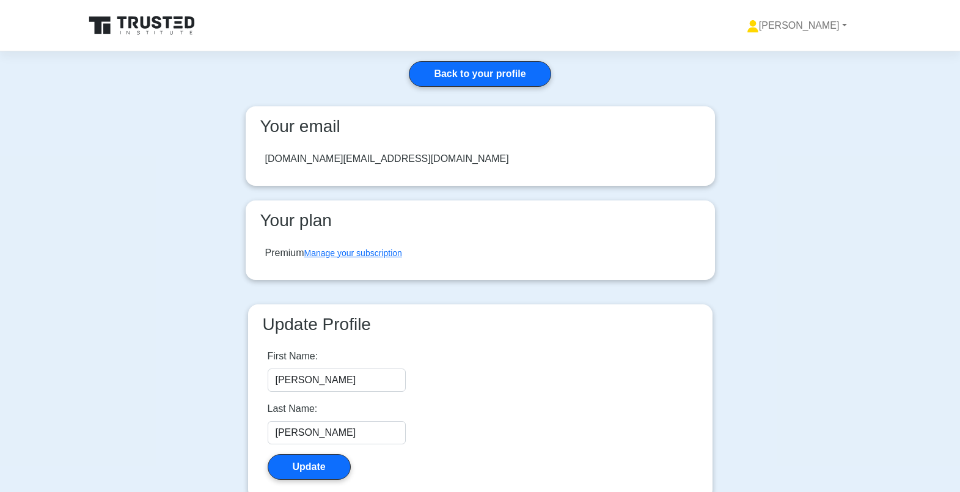 This screenshot has width=960, height=492. I want to click on label: First Name:, so click(293, 356).